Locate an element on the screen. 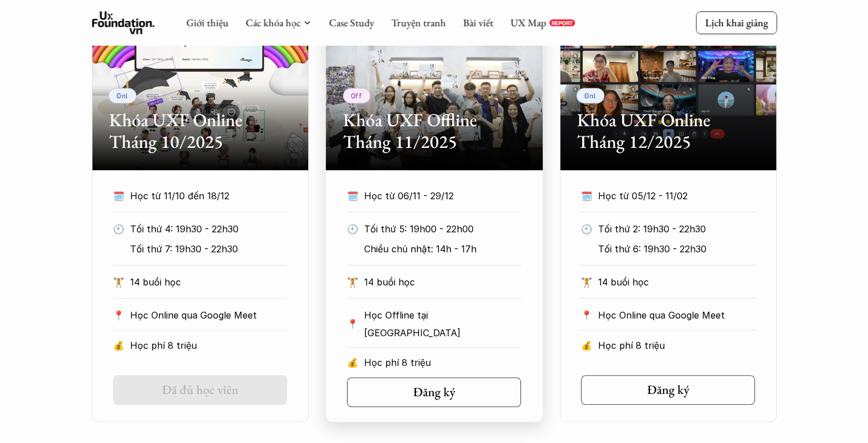 This screenshot has height=443, width=868. a: Truyện tranh is located at coordinates (418, 22).